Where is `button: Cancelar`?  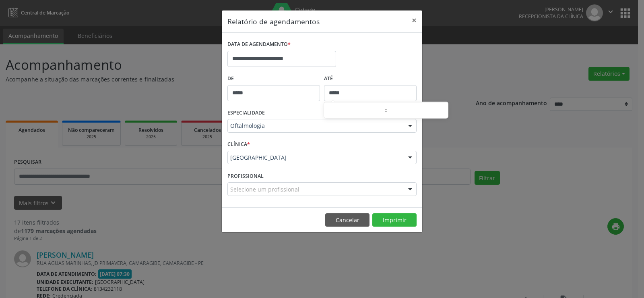
button: Cancelar is located at coordinates (348, 221).